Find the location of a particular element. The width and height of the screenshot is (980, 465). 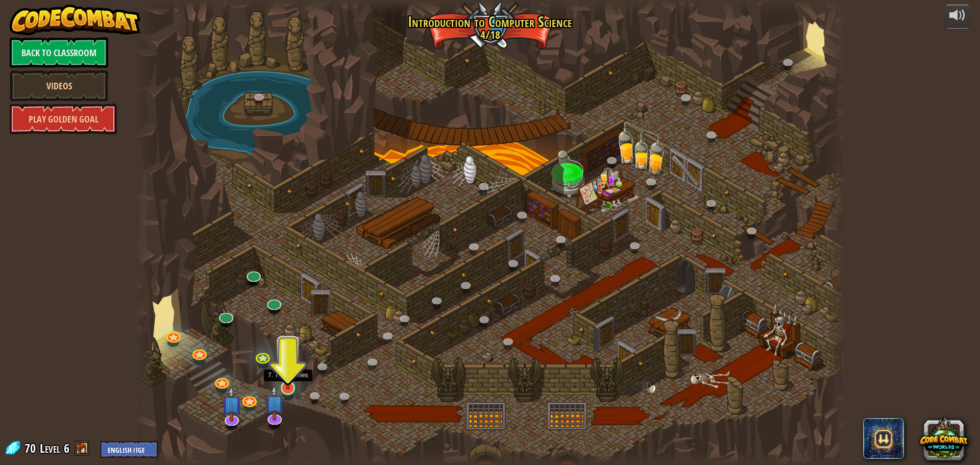

span: 70 is located at coordinates (32, 448).